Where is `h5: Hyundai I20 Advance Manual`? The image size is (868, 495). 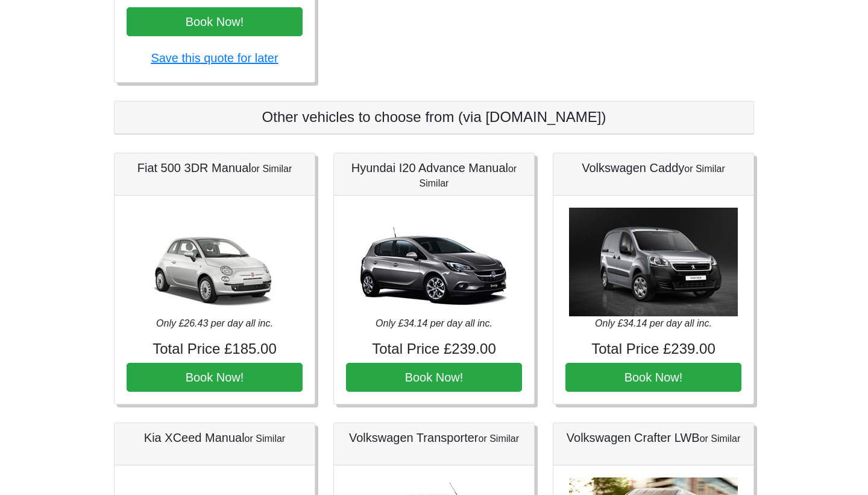
h5: Hyundai I20 Advance Manual is located at coordinates (434, 175).